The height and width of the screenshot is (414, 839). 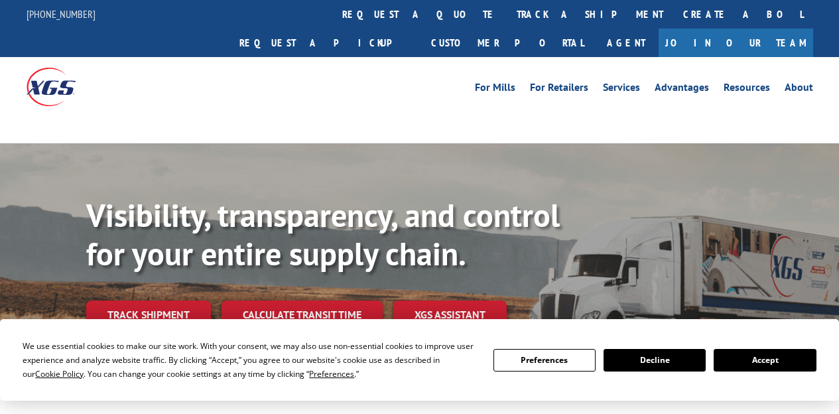 What do you see at coordinates (508, 42) in the screenshot?
I see `a: Customer Portal` at bounding box center [508, 42].